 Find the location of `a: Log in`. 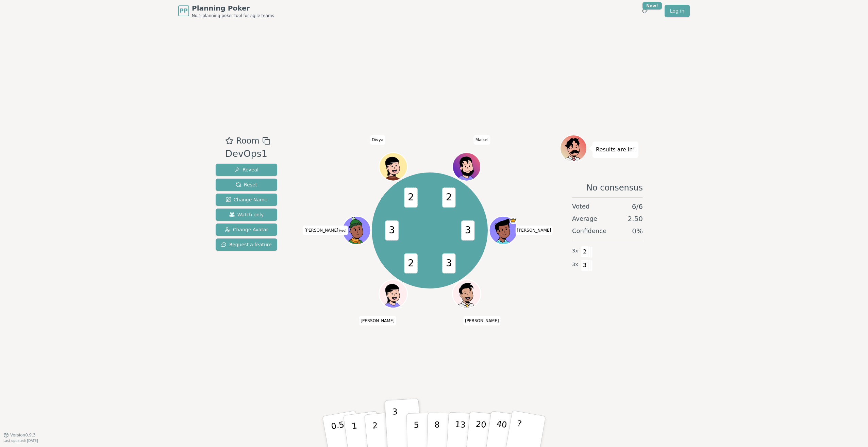

a: Log in is located at coordinates (678, 11).